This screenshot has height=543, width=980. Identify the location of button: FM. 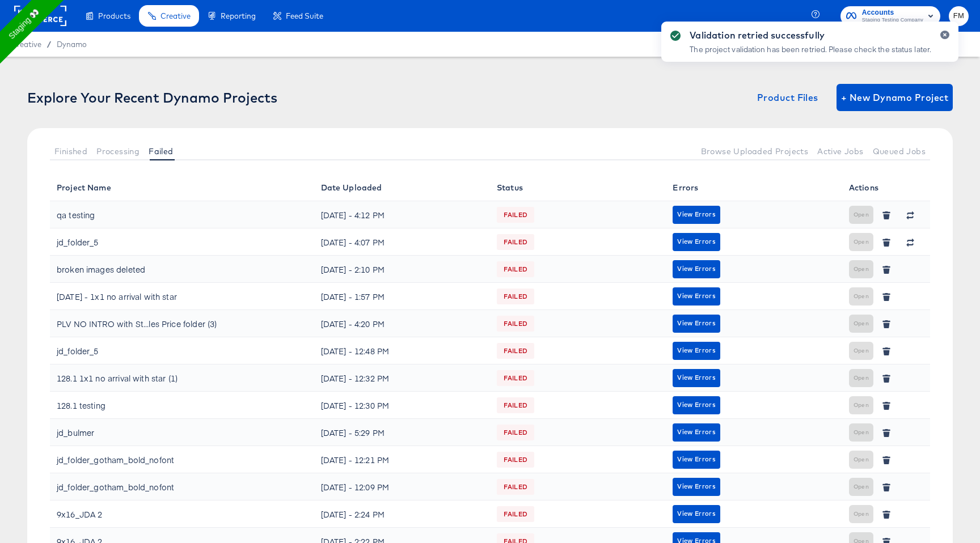
(958, 16).